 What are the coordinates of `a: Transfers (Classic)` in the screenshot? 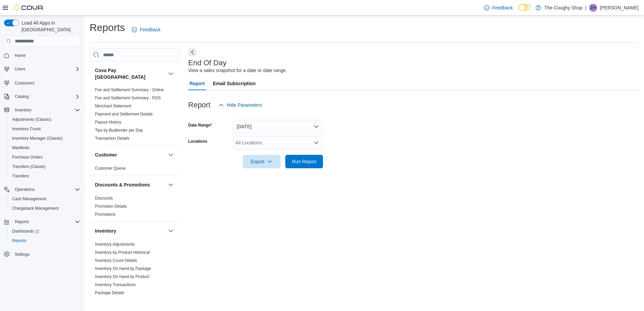 It's located at (29, 167).